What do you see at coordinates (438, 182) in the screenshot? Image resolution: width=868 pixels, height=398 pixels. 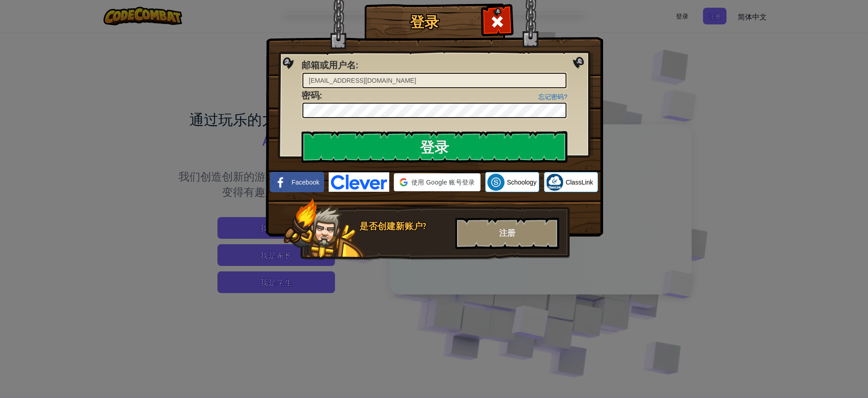 I see `div: 使用 Google 账号登录` at bounding box center [438, 182].